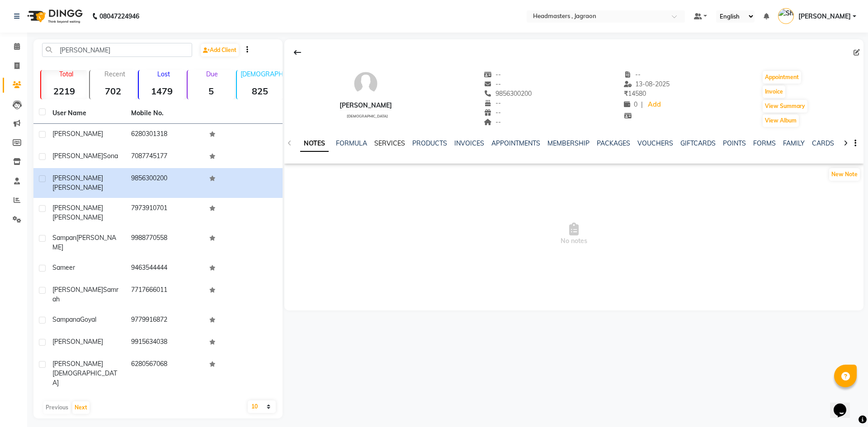 Image resolution: width=868 pixels, height=427 pixels. I want to click on img: Shivangi Jagraon, so click(786, 16).